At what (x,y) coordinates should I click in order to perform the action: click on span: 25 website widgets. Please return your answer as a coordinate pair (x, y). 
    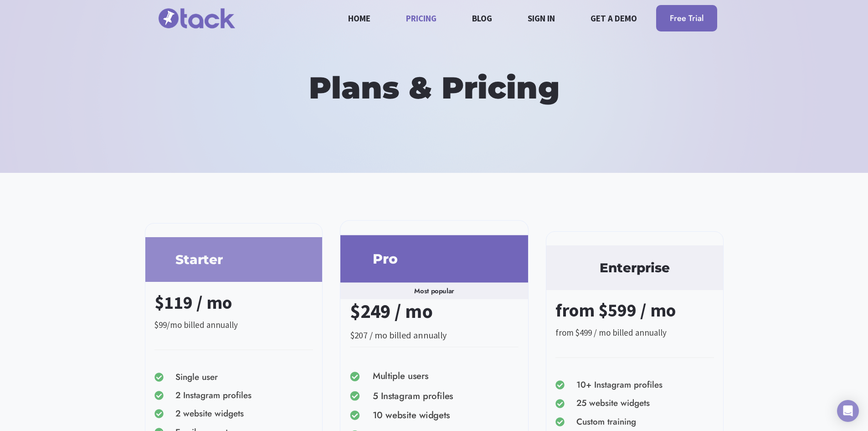
    Looking at the image, I should click on (613, 403).